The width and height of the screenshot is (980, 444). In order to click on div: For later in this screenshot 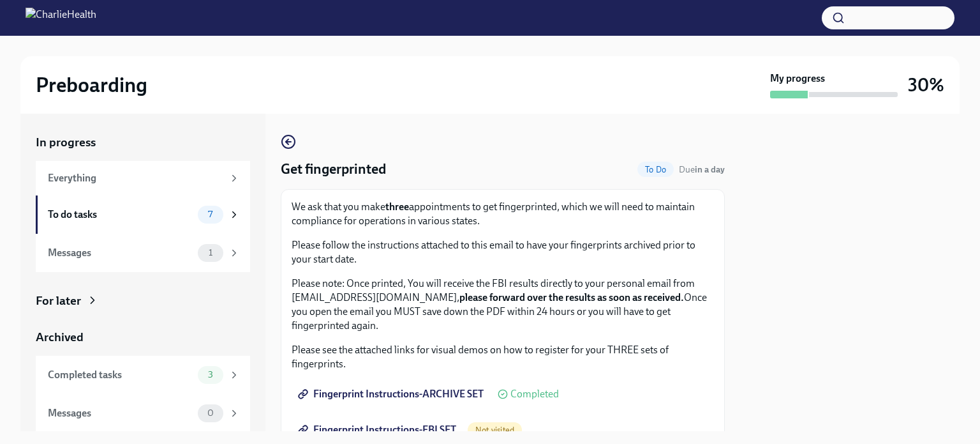, I will do `click(58, 301)`.